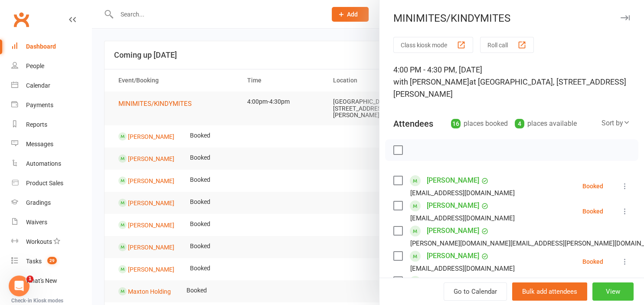 This screenshot has height=305, width=644. I want to click on div: 16, so click(456, 123).